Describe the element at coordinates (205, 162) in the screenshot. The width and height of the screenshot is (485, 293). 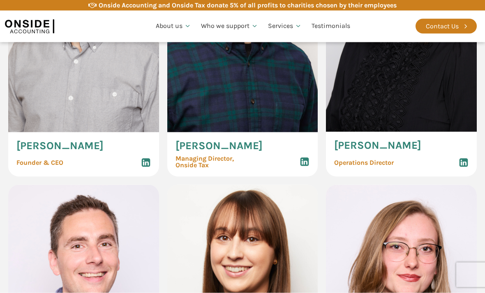
I see `span: Managing Director, Onside Tax` at that location.